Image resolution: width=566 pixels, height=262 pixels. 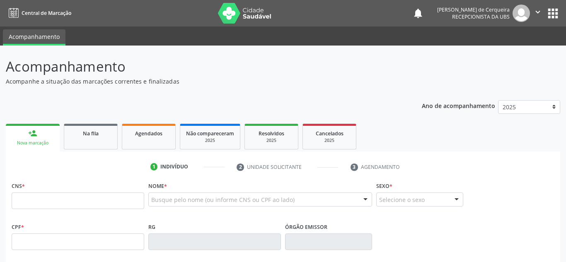 What do you see at coordinates (330, 134) in the screenshot?
I see `span: Cancelados` at bounding box center [330, 134].